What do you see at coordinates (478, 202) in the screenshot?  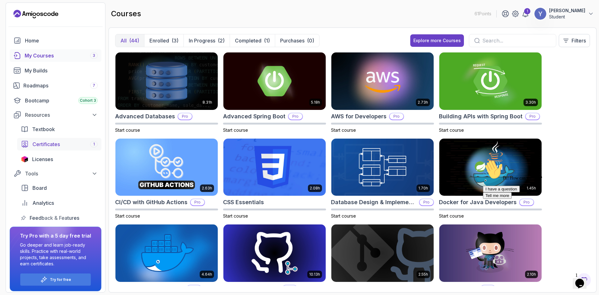 I see `h2: Docker for Java Developers` at bounding box center [478, 202].